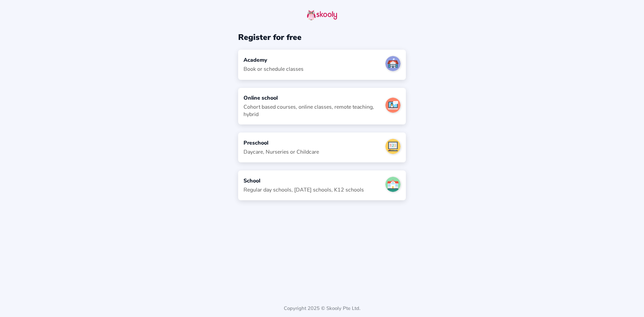 The width and height of the screenshot is (644, 317). What do you see at coordinates (281, 143) in the screenshot?
I see `div: Preschool` at bounding box center [281, 143].